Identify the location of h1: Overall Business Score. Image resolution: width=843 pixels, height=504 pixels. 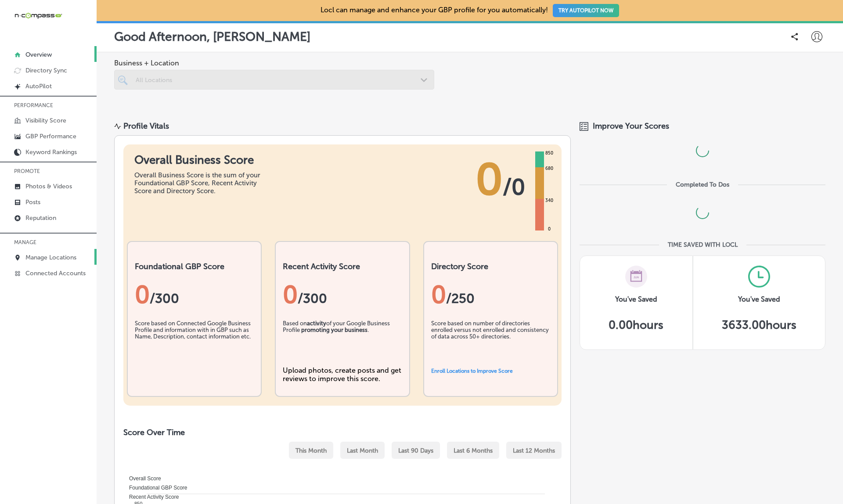
(200, 160).